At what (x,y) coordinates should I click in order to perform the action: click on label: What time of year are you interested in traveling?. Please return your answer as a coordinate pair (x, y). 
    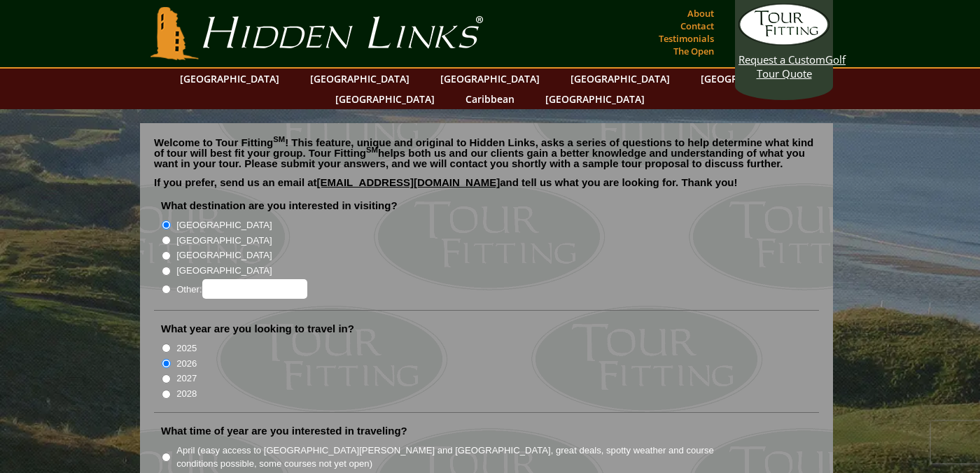
    Looking at the image, I should click on (284, 431).